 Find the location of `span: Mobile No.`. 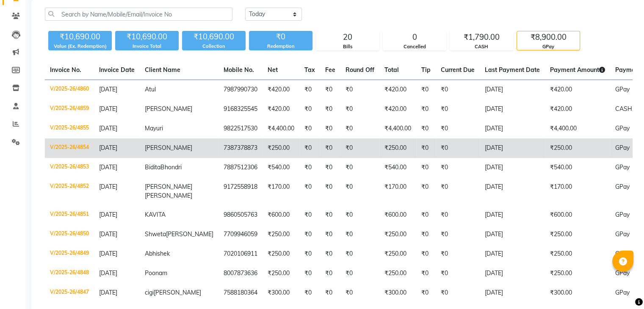

span: Mobile No. is located at coordinates (239, 70).